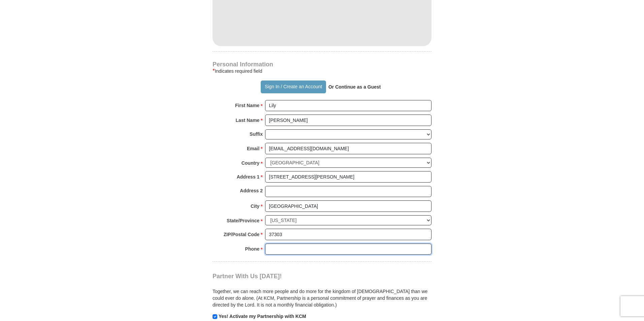 This screenshot has width=644, height=321. What do you see at coordinates (241, 235) in the screenshot?
I see `strong: ZIP/Postal Code` at bounding box center [241, 235].